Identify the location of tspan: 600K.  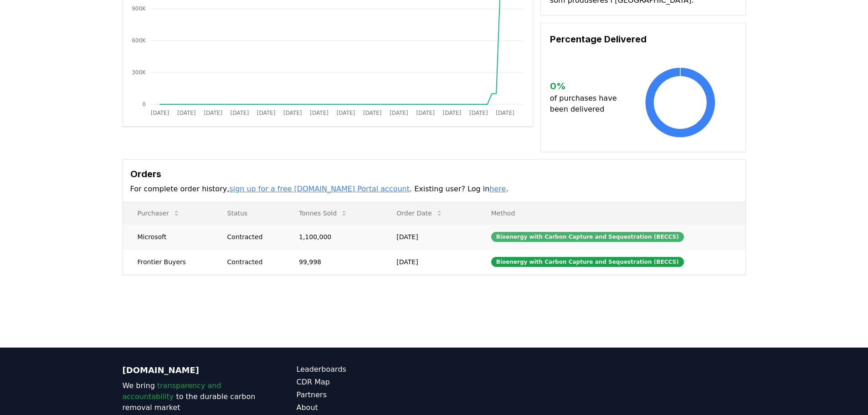
(139, 41).